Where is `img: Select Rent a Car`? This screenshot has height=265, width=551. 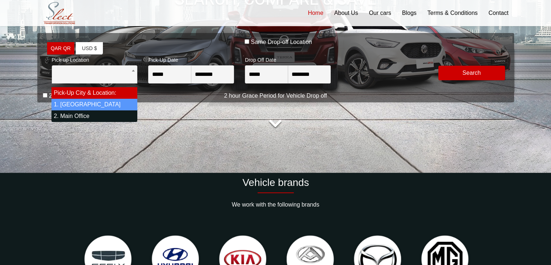
img: Select Rent a Car is located at coordinates (59, 13).